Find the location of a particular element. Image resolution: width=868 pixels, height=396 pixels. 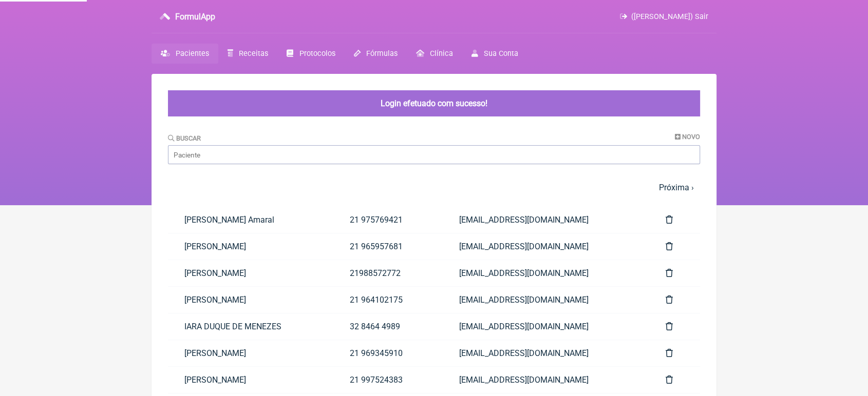

div: Login efetuado com sucesso! is located at coordinates (434, 103).